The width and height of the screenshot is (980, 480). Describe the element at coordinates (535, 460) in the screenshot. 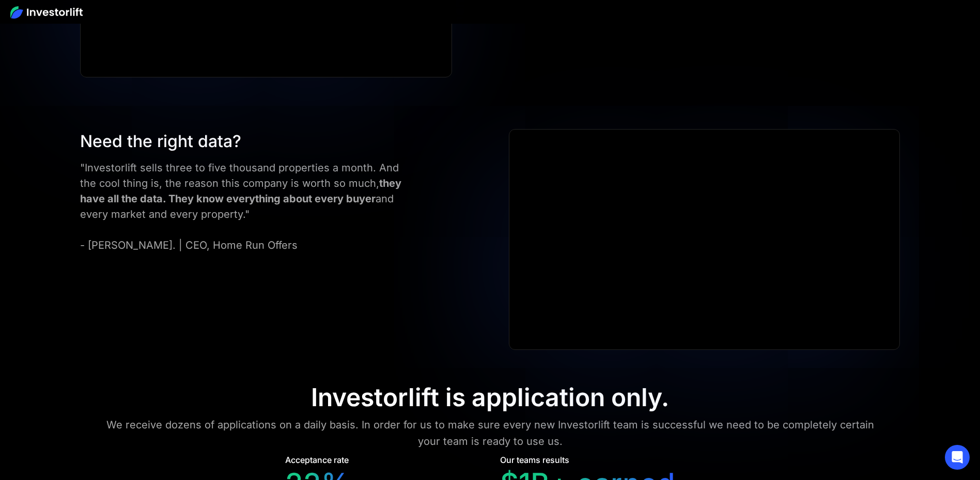

I see `div: Our teams results` at that location.